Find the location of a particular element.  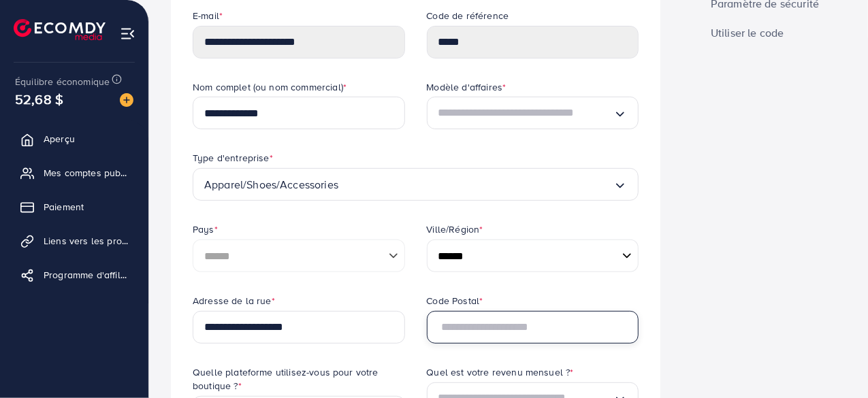

font: Liens vers les produits is located at coordinates (93, 241).